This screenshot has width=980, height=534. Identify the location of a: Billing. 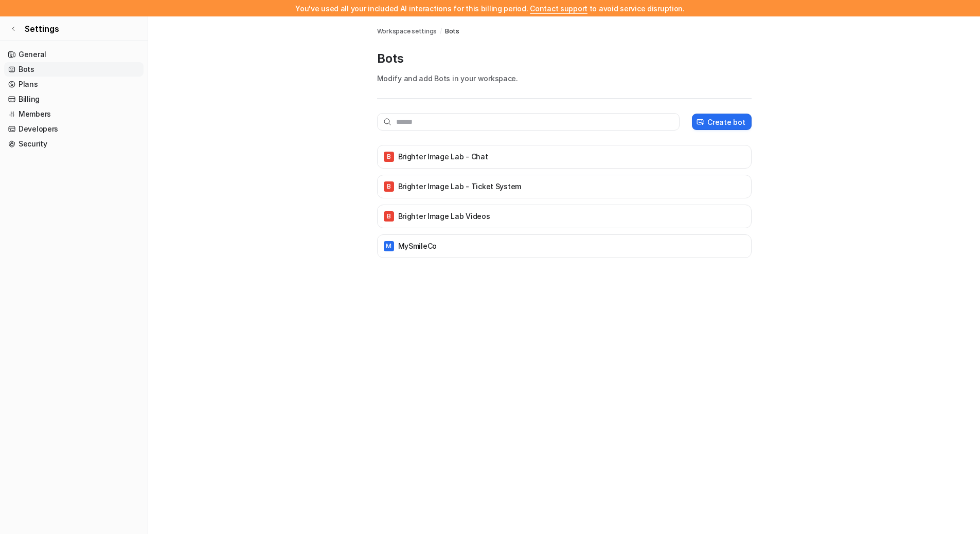
(74, 99).